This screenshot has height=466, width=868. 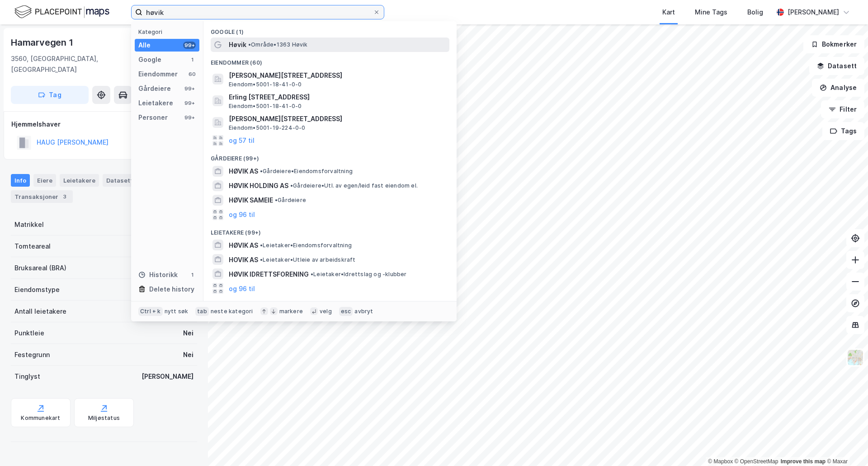 I want to click on div: Kart, so click(x=668, y=12).